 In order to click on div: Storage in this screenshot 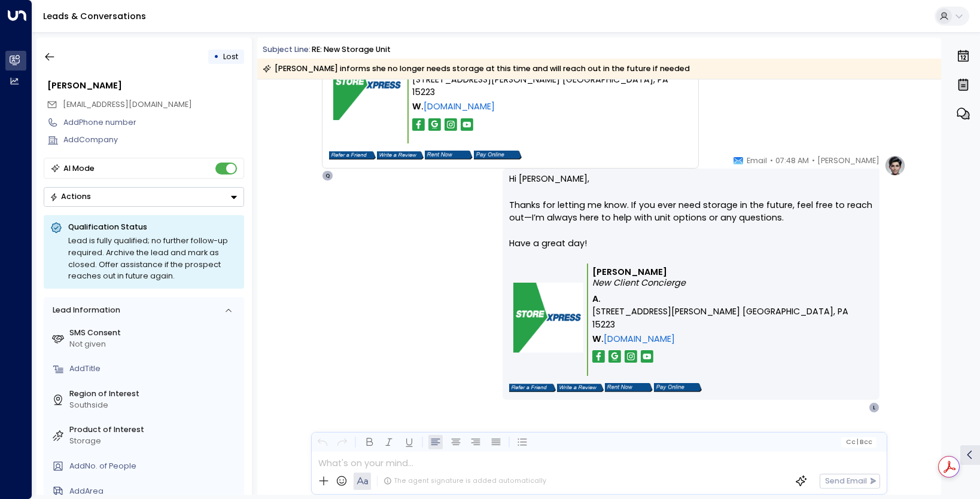, I will do `click(155, 441)`.